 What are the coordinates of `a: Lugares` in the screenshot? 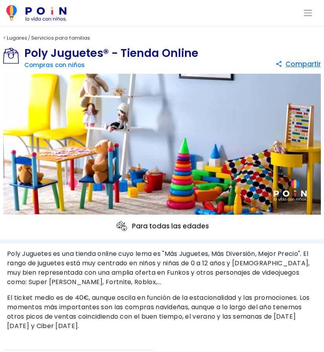 It's located at (17, 38).